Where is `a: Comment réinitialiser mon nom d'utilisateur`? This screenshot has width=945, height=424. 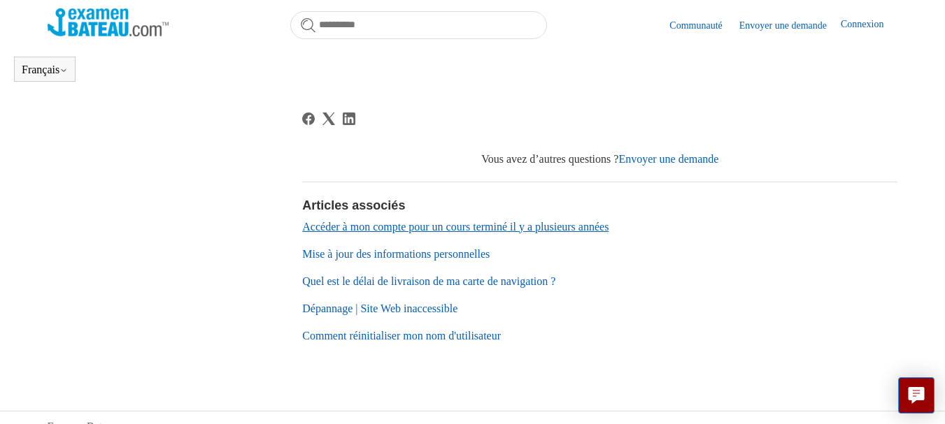
a: Comment réinitialiser mon nom d'utilisateur is located at coordinates (401, 336).